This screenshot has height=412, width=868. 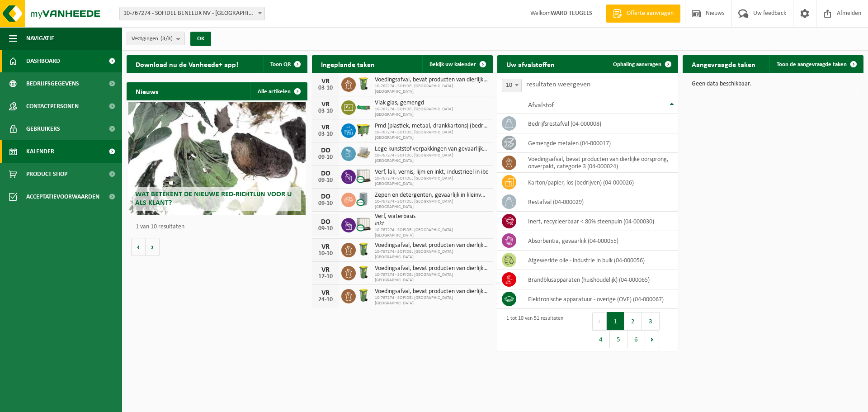 What do you see at coordinates (431, 149) in the screenshot?
I see `span: Lege kunststof verpakkingen van gevaarlijke stoffen` at bounding box center [431, 149].